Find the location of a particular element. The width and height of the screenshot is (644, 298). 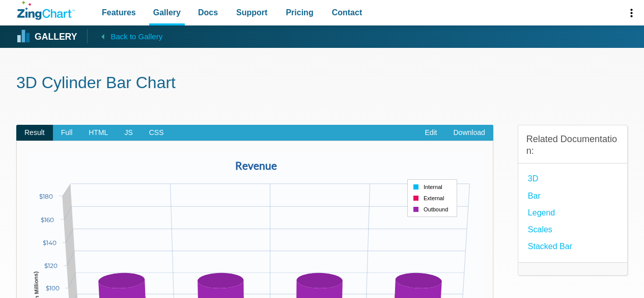

span: HTML is located at coordinates (98, 133).